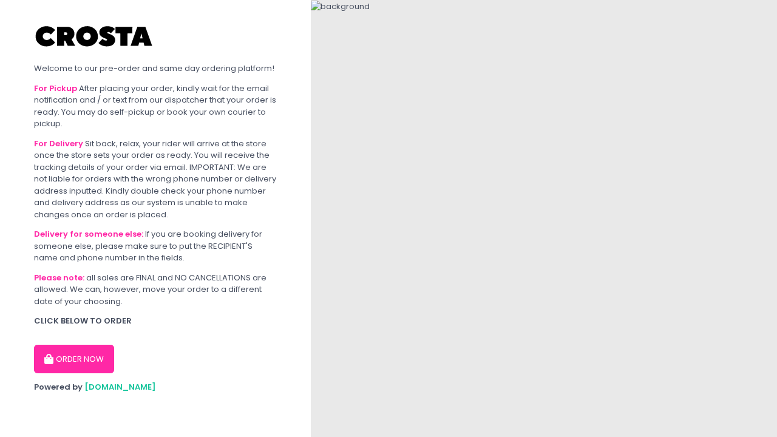 The image size is (777, 437). I want to click on div: Sit back, relax, your rider will arrive at the store once the store sets your order as ready. You..., so click(155, 179).